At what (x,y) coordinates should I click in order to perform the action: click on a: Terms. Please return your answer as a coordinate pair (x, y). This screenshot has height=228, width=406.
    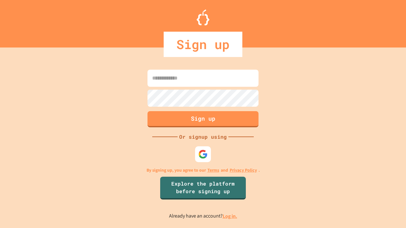
    Looking at the image, I should click on (213, 170).